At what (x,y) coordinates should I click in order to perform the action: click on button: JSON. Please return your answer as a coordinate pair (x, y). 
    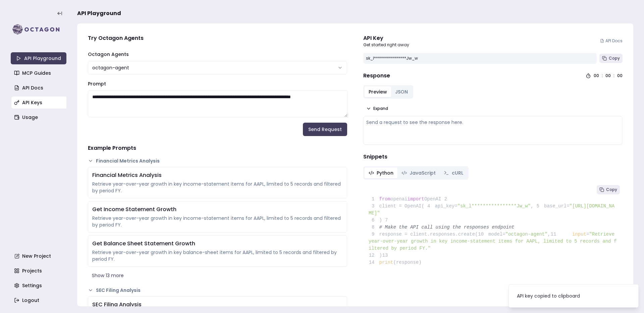
    Looking at the image, I should click on (402, 92).